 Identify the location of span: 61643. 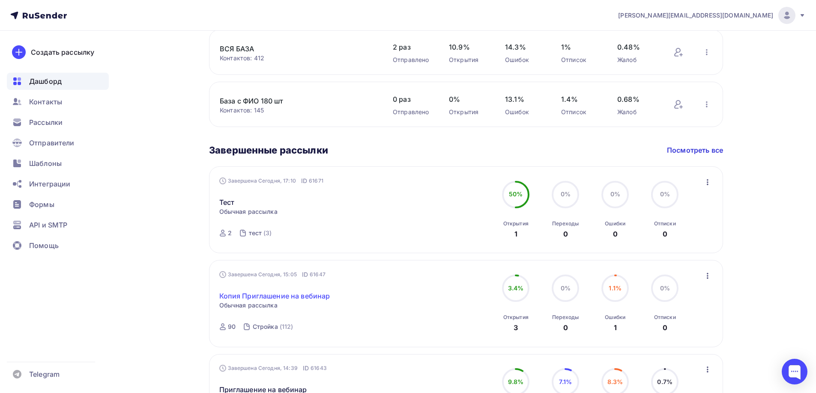
(319, 369).